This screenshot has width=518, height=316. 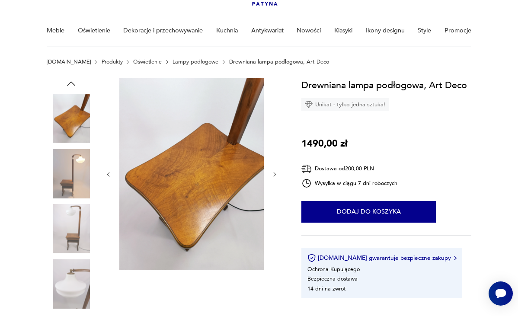 I want to click on button: Dodaj do koszyka, so click(x=368, y=212).